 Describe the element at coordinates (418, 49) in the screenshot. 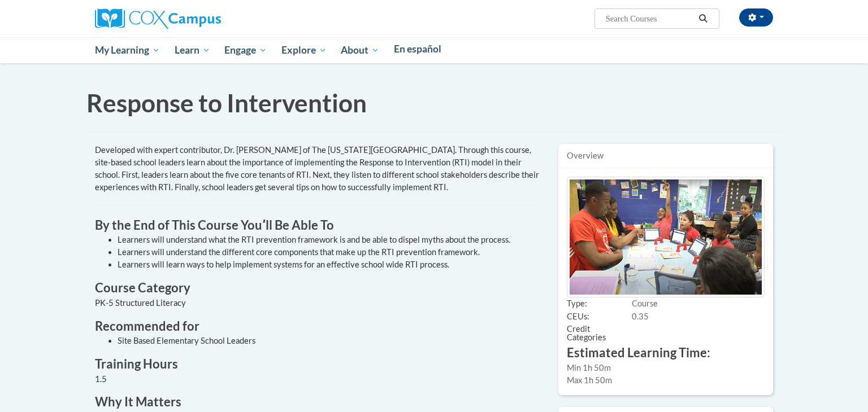

I see `span: En español` at that location.